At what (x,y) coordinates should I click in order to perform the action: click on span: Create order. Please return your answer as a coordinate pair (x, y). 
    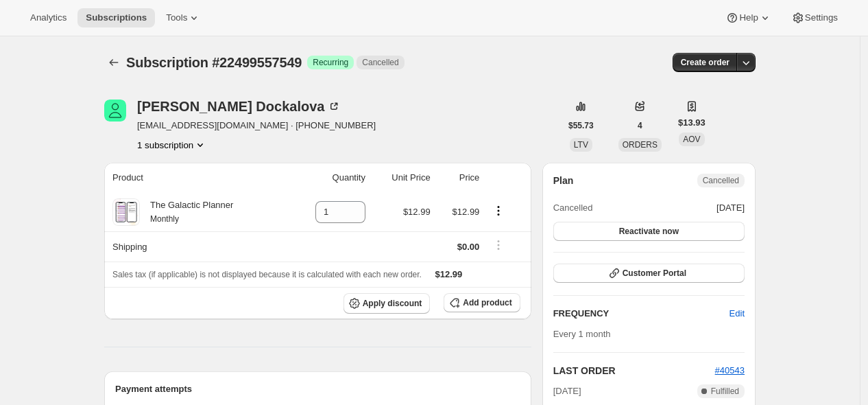
    Looking at the image, I should click on (705, 63).